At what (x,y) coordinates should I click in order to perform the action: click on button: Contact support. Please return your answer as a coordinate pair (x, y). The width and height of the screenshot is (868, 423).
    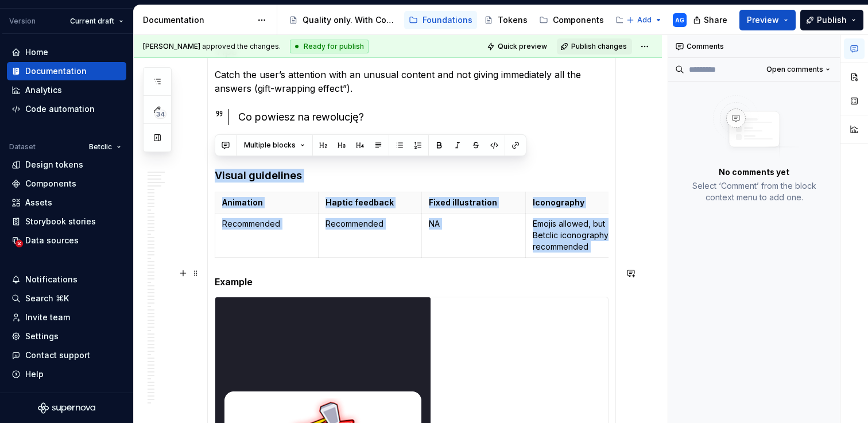
    Looking at the image, I should click on (66, 356).